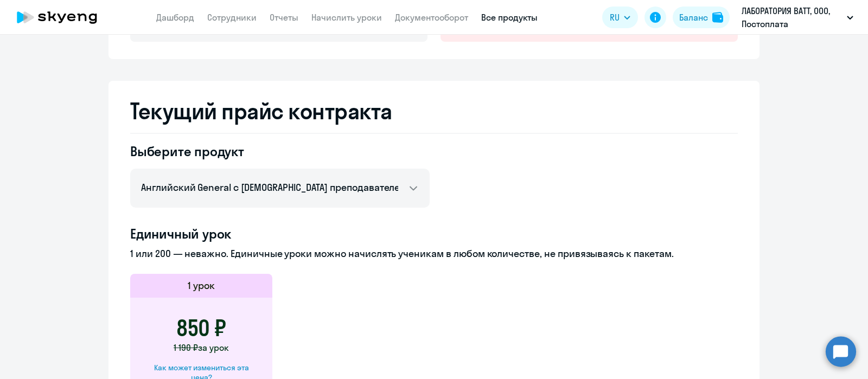  Describe the element at coordinates (701, 17) in the screenshot. I see `button: Балансbalance` at that location.